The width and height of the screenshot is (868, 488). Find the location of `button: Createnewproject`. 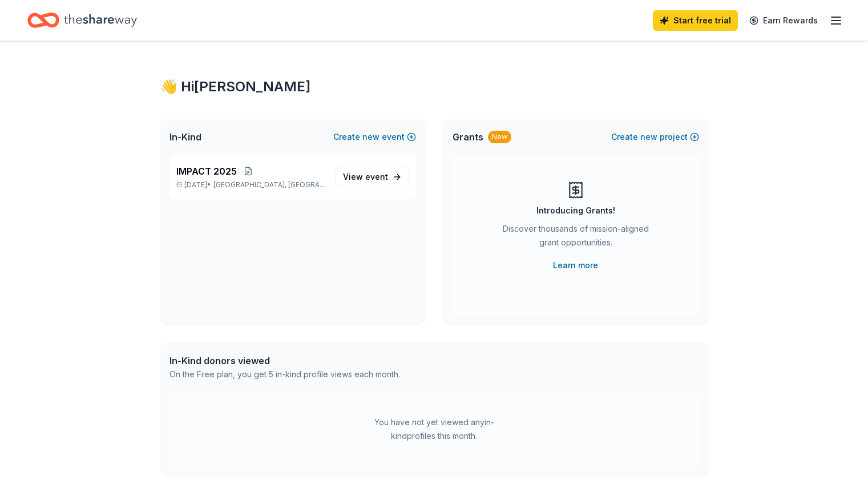

button: Createnewproject is located at coordinates (655, 137).